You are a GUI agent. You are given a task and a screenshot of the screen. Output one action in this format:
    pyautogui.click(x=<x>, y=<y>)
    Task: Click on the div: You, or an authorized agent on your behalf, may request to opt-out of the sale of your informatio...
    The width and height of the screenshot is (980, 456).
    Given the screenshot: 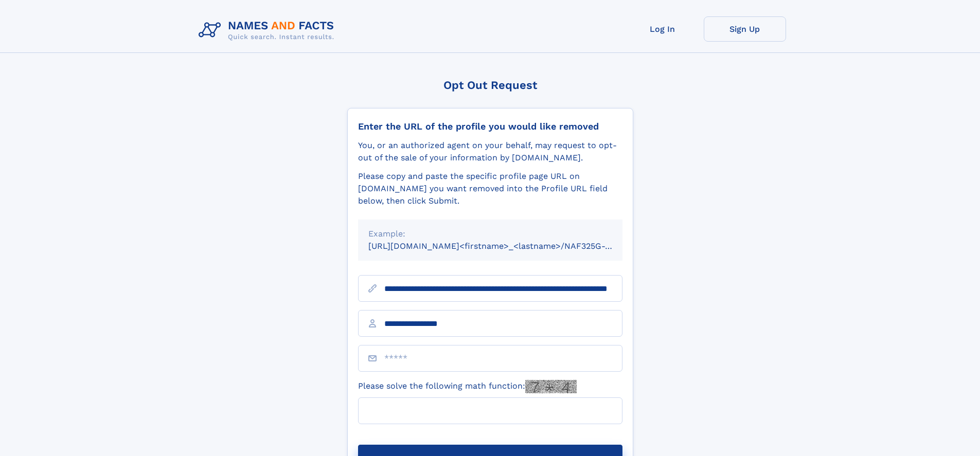 What is the action you would take?
    pyautogui.click(x=490, y=152)
    